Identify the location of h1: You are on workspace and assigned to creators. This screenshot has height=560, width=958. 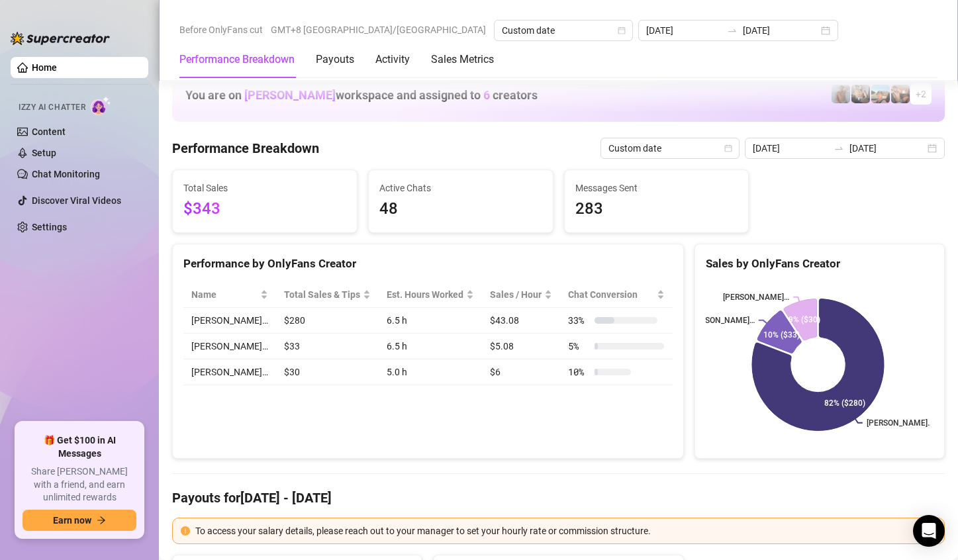
(361, 96).